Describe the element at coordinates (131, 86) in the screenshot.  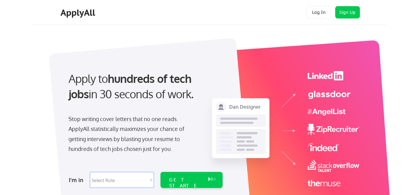
I see `strong: hundreds of tech jobs` at that location.